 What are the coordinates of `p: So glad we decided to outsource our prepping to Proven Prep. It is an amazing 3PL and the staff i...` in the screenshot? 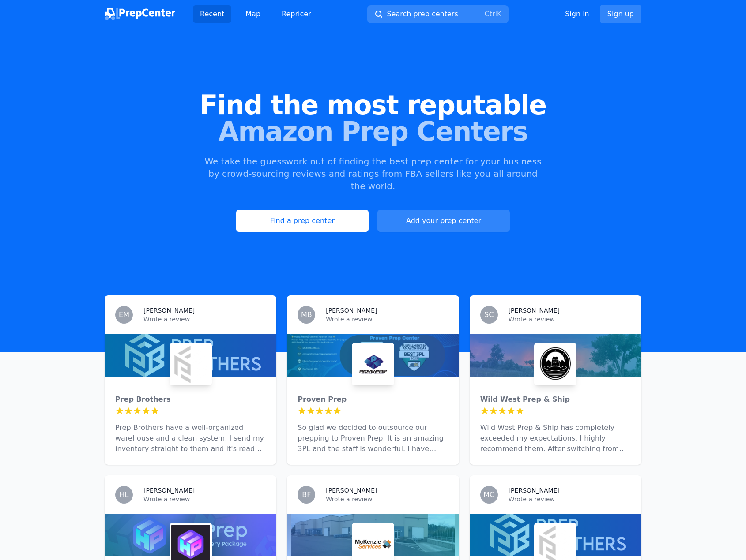 It's located at (373, 439).